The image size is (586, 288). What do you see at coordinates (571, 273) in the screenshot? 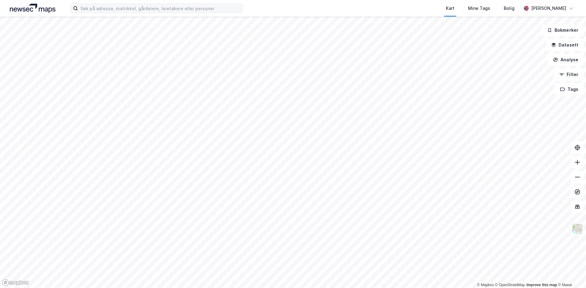
I see `div: Chat Widget` at bounding box center [571, 273].